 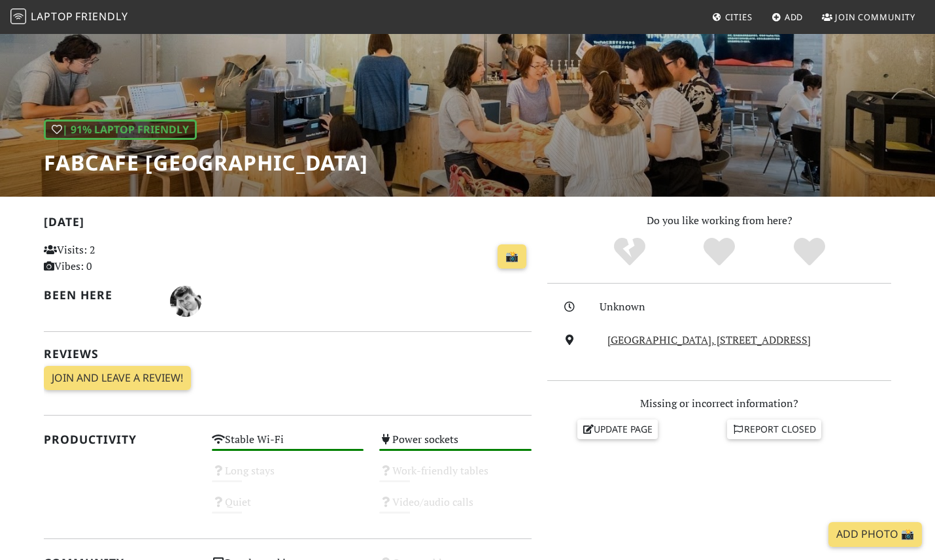 I want to click on div: Power sockets, so click(x=455, y=445).